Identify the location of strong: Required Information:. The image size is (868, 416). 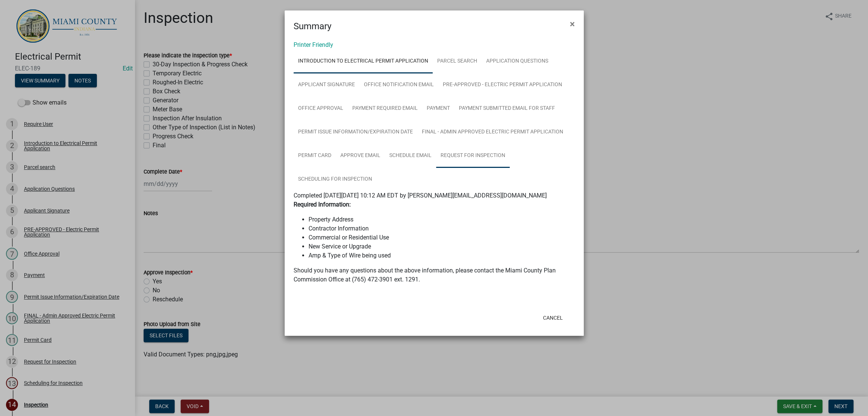
(322, 204).